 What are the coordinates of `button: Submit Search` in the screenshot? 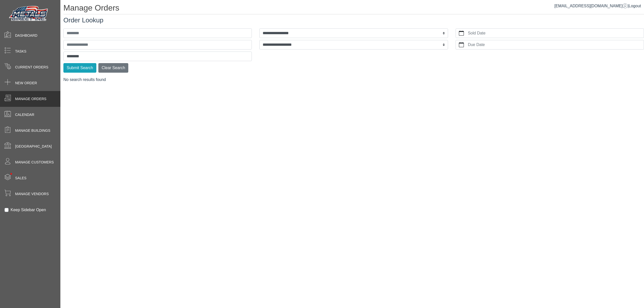 It's located at (80, 68).